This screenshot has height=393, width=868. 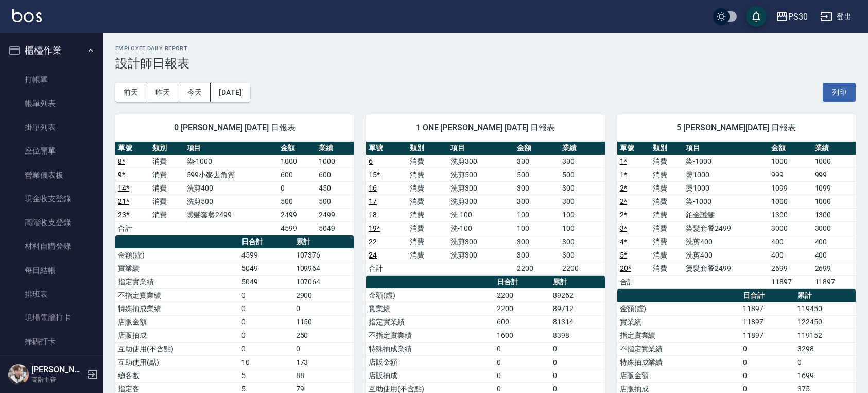 I want to click on td: 88, so click(x=324, y=375).